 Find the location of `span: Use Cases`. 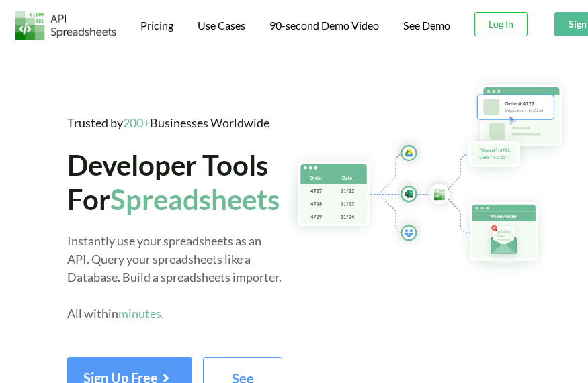

span: Use Cases is located at coordinates (221, 25).